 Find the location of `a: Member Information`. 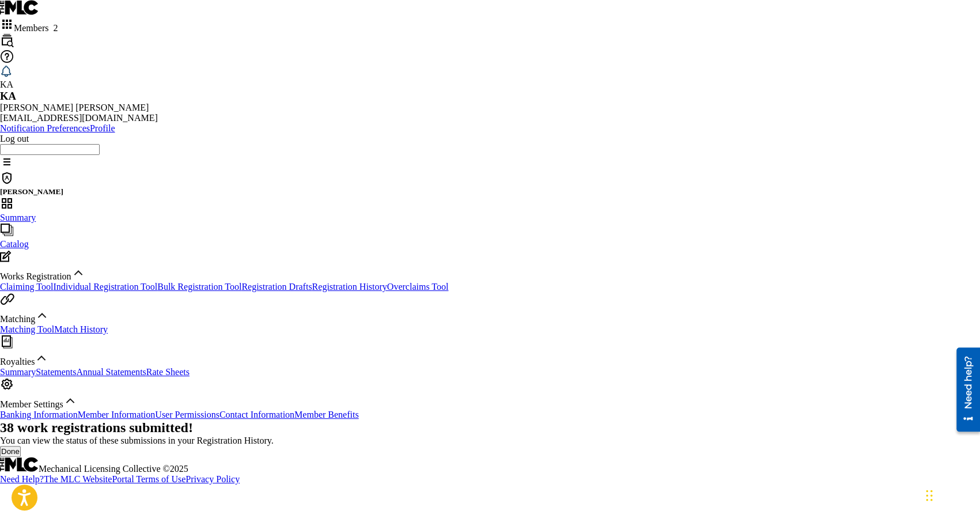

a: Member Information is located at coordinates (117, 414).